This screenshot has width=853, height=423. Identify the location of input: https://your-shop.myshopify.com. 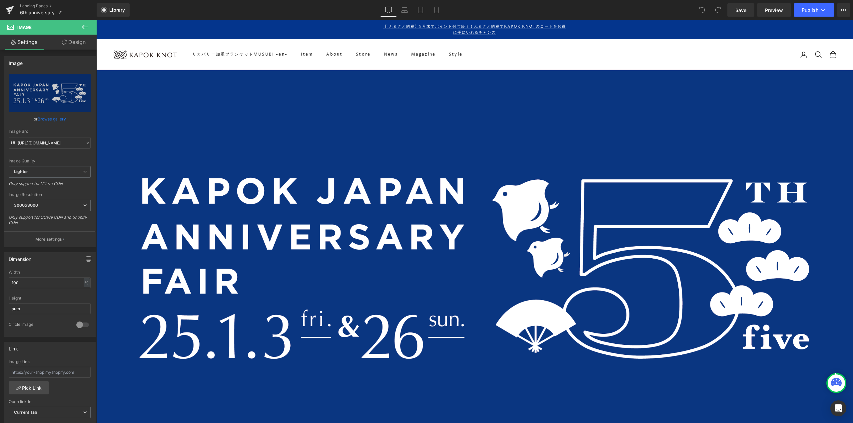
(50, 372).